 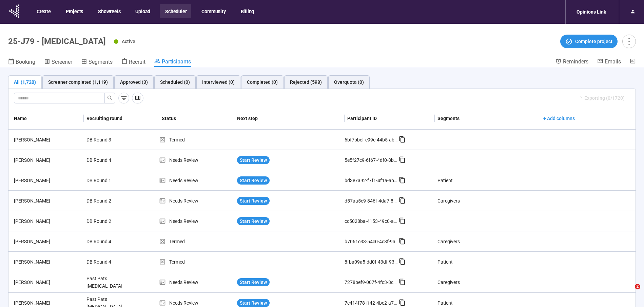 I want to click on button: Exporting (0/1720), so click(x=601, y=98).